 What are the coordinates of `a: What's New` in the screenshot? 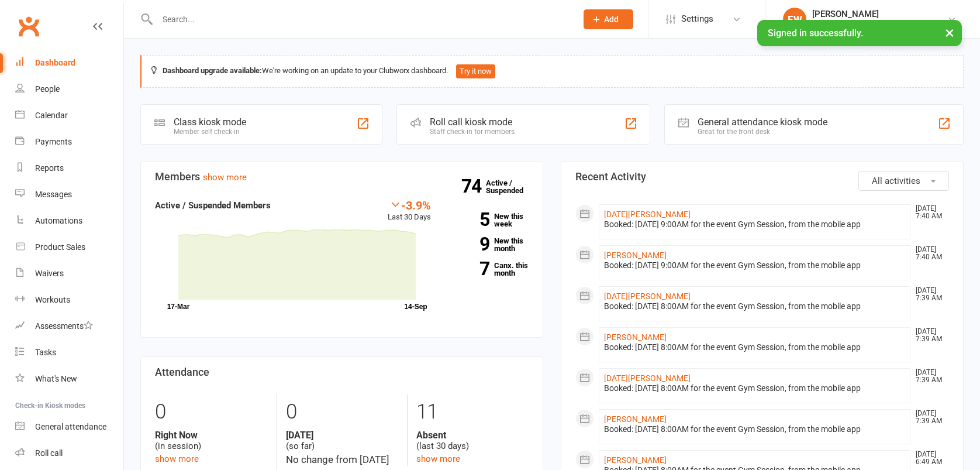 It's located at (69, 379).